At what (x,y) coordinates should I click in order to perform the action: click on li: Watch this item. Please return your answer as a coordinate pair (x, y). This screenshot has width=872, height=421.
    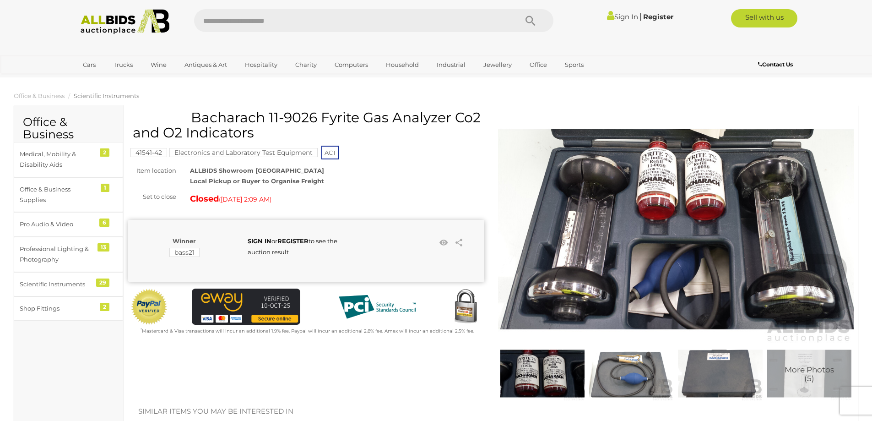
    Looking at the image, I should click on (443, 243).